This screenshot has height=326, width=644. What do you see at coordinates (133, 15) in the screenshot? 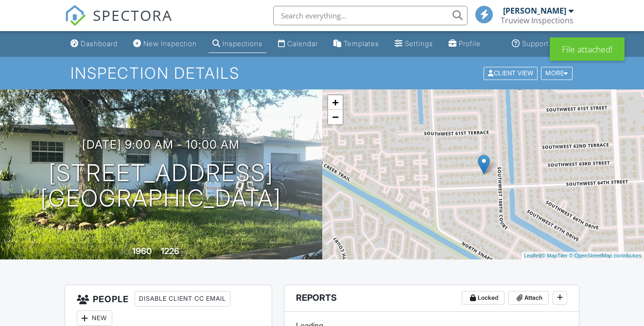
I see `span: SPECTORA` at bounding box center [133, 15].